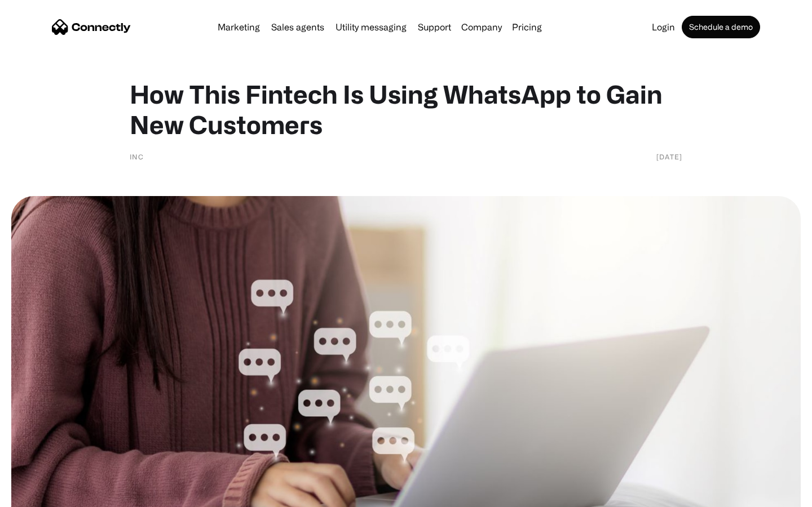 Image resolution: width=812 pixels, height=507 pixels. What do you see at coordinates (239, 27) in the screenshot?
I see `a: Marketing` at bounding box center [239, 27].